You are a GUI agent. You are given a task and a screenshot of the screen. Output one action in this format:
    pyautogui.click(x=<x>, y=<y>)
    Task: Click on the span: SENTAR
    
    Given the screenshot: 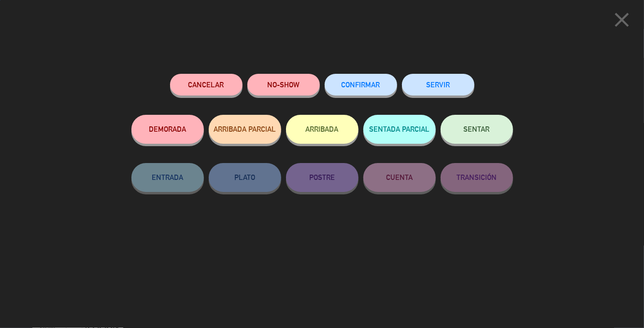 What is the action you would take?
    pyautogui.click(x=477, y=129)
    